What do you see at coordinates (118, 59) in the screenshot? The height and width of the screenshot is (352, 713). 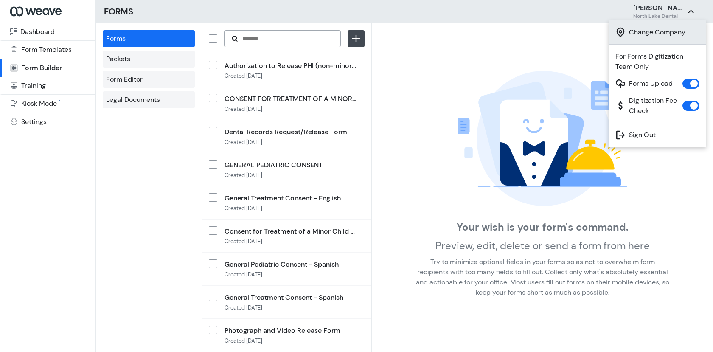 I see `p: Packets` at bounding box center [118, 59].